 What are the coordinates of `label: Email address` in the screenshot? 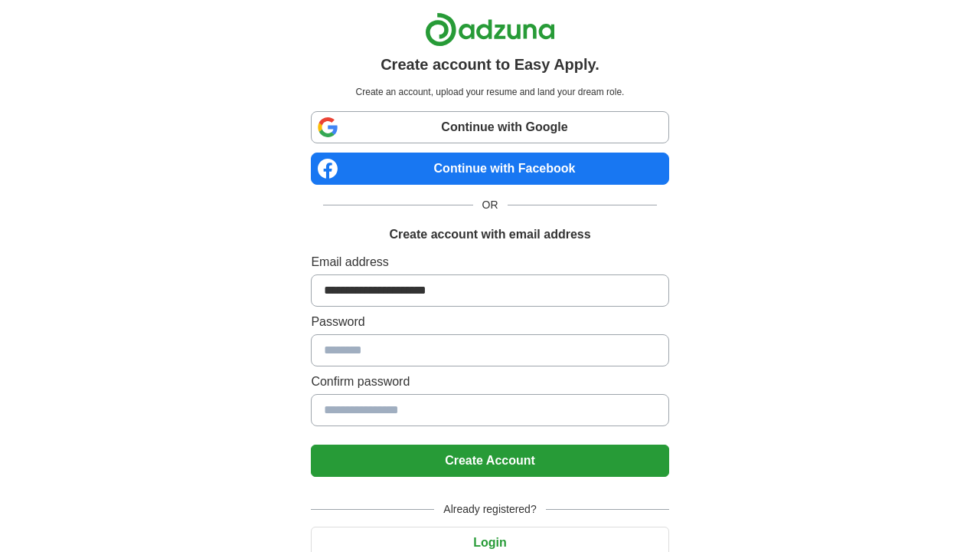 It's located at (490, 262).